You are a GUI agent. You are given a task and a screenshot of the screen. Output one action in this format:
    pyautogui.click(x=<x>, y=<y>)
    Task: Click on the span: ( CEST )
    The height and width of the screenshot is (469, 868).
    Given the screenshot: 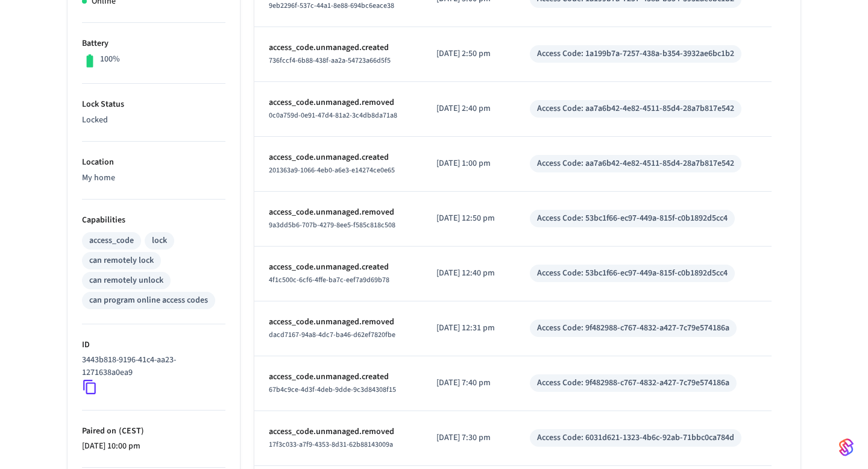 What is the action you would take?
    pyautogui.click(x=130, y=431)
    